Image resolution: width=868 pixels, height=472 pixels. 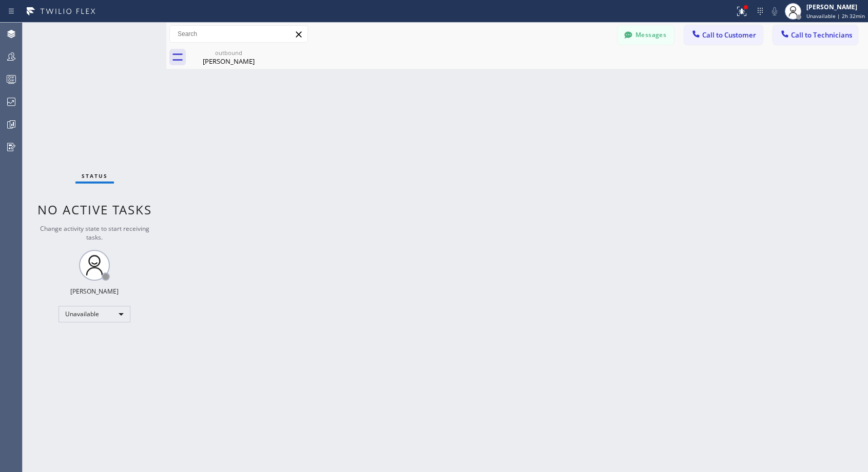 I want to click on span: Status, so click(x=94, y=176).